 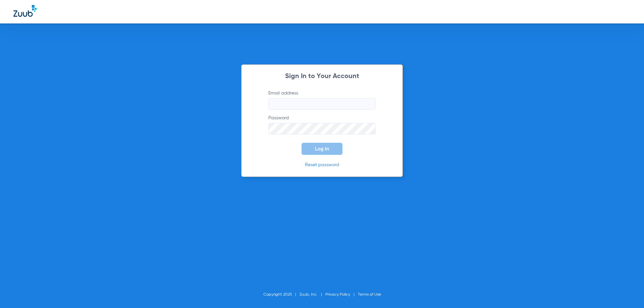 I want to click on div: Chat Widget, so click(x=627, y=292).